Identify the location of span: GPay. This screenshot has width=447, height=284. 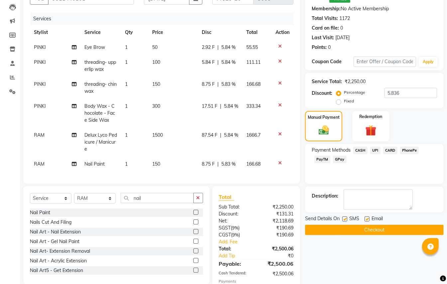
(339, 159).